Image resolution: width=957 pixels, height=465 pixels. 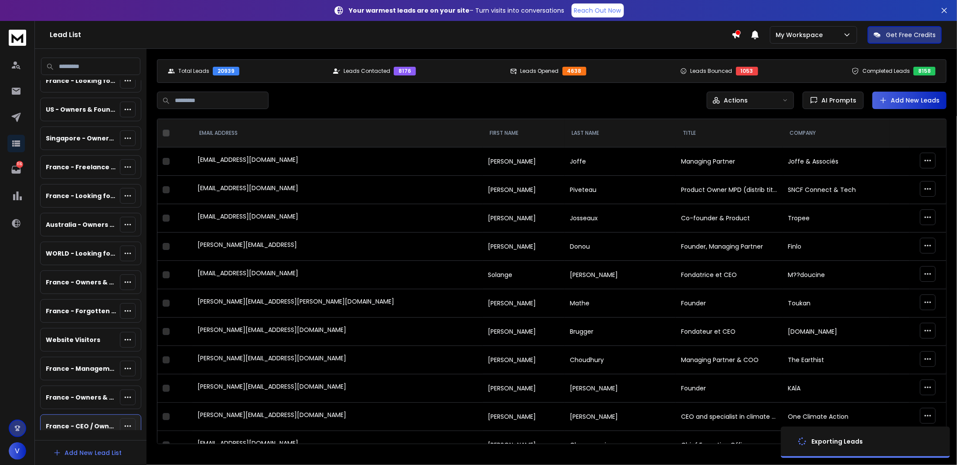 I want to click on div: Exporting Leads, so click(x=837, y=441).